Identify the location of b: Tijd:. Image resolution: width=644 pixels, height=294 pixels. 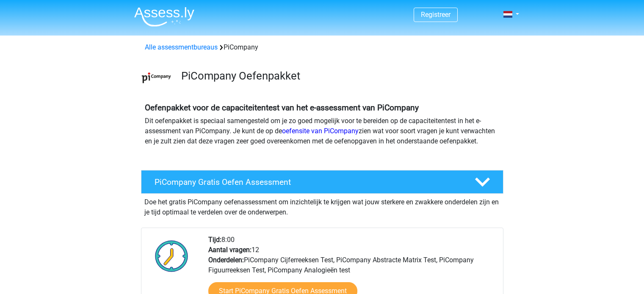
(215, 239).